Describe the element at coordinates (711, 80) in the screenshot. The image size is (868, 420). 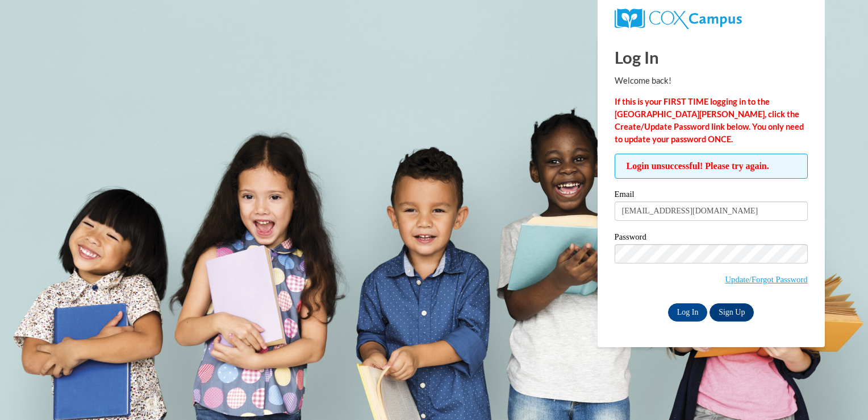
I see `p: Welcome back!` at that location.